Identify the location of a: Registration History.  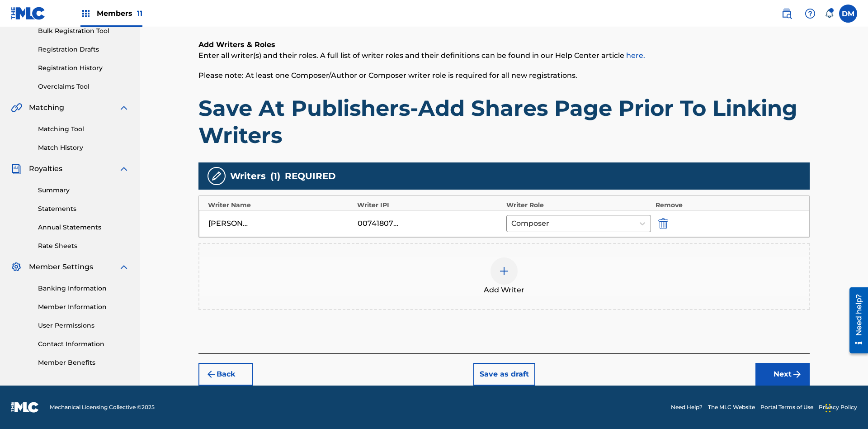
(84, 68).